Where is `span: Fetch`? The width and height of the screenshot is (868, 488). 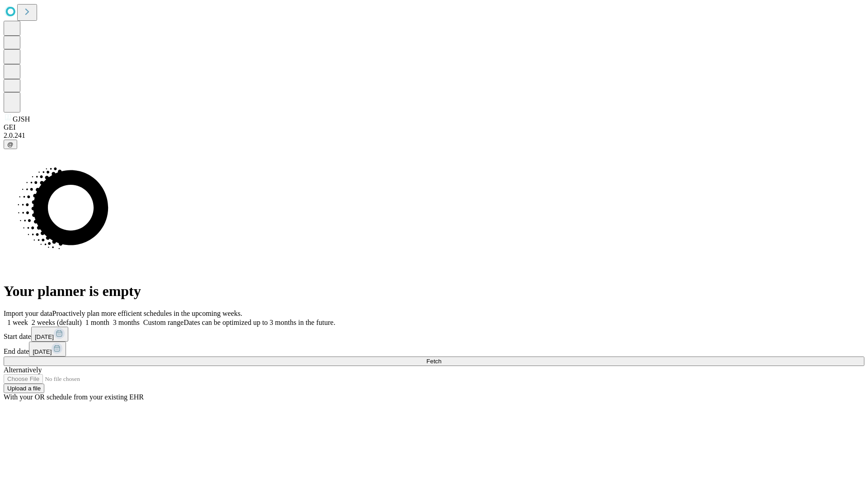
span: Fetch is located at coordinates (434, 361).